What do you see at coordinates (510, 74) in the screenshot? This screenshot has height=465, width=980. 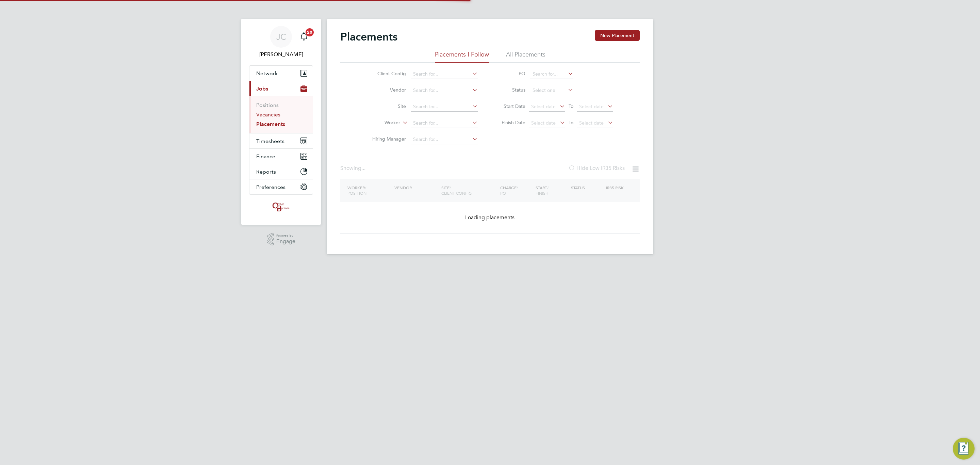 I see `label: PO` at bounding box center [510, 74].